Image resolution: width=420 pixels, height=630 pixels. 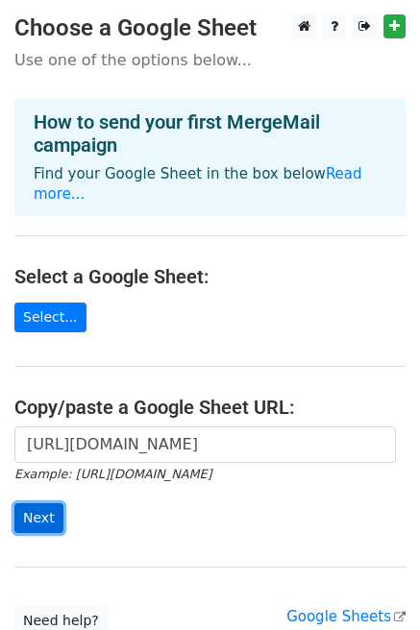 I want to click on a: Google Sheets, so click(x=346, y=617).